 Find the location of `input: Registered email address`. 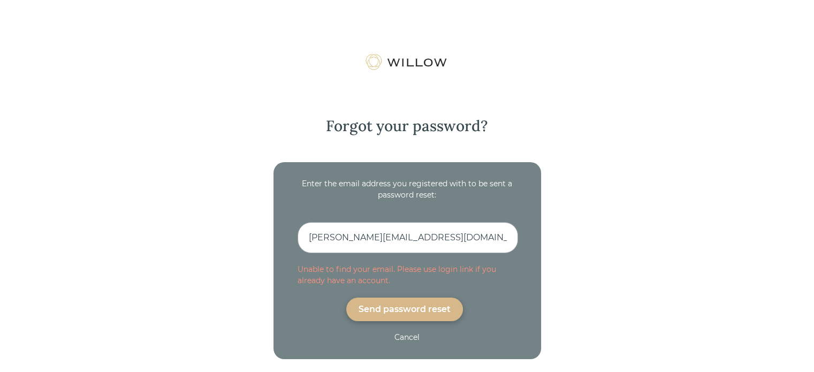

input: Registered email address is located at coordinates (408, 238).